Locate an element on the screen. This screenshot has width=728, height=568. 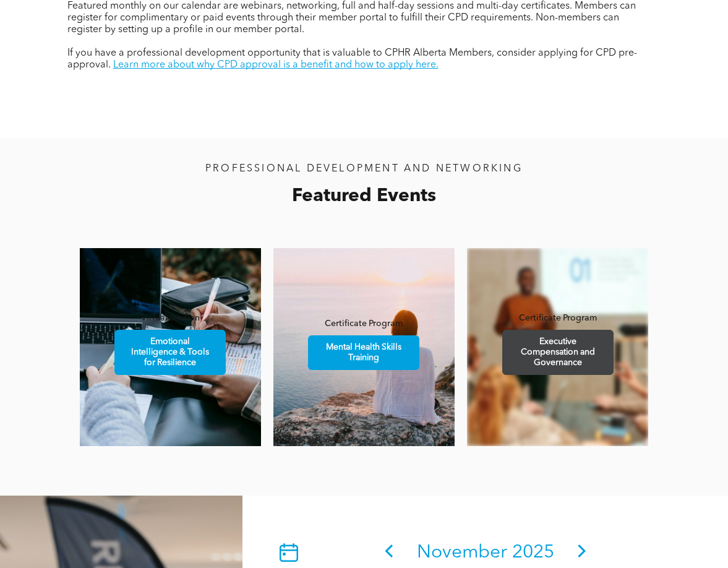
a: Emotional Intelligence & Tools for Resilience is located at coordinates (170, 352).